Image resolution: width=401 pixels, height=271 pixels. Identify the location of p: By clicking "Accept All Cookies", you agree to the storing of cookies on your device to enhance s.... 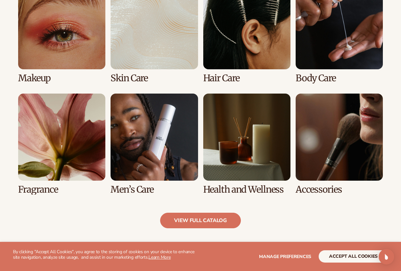
(107, 255).